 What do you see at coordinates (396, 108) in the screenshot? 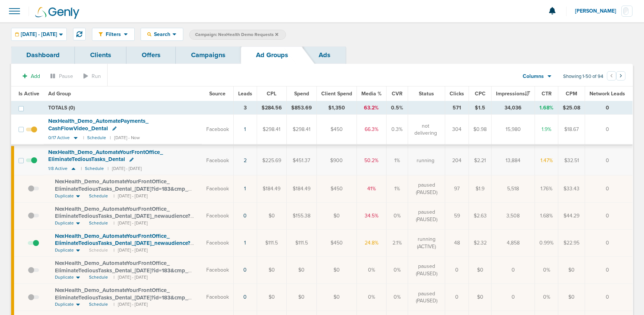
I see `td: 0.5%` at bounding box center [396, 108].